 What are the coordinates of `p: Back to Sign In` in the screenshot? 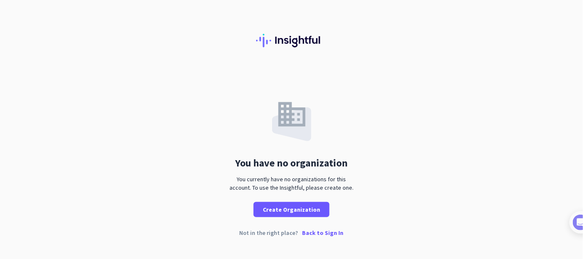 It's located at (323, 233).